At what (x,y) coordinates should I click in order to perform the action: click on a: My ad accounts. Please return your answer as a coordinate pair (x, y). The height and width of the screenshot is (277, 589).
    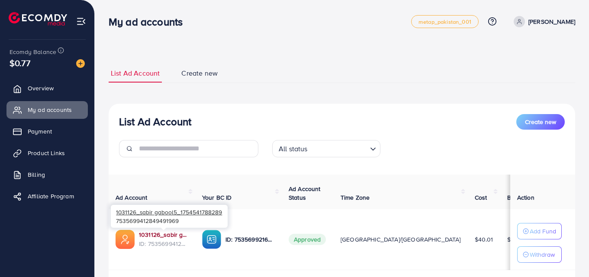
    Looking at the image, I should click on (47, 110).